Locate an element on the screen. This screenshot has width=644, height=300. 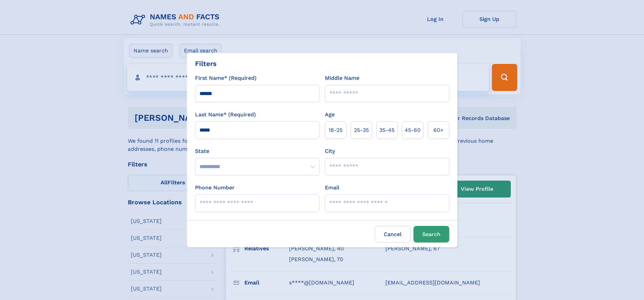
label: First Name* (Required) is located at coordinates (226, 78).